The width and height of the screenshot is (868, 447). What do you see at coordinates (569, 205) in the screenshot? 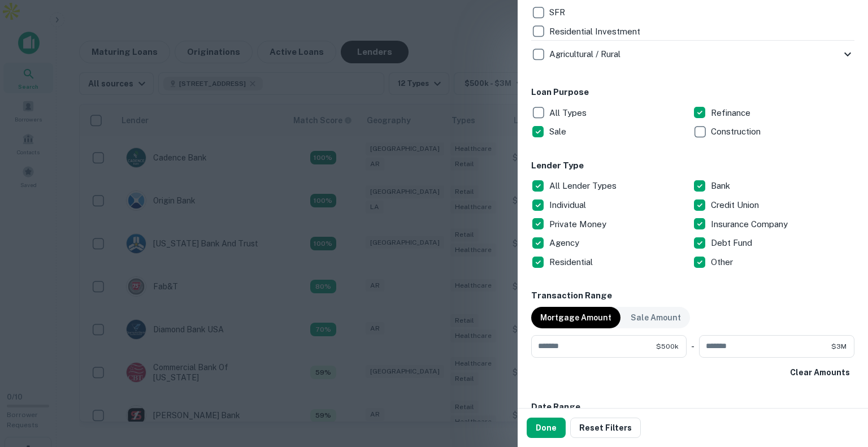
I see `p: Individual` at bounding box center [569, 205].